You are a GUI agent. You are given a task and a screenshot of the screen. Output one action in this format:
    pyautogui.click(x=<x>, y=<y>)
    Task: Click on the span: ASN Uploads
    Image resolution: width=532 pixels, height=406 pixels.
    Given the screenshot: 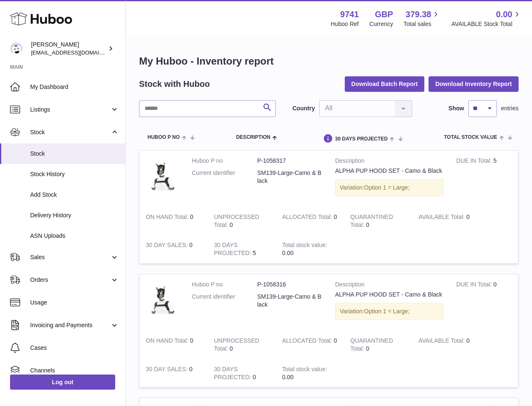 What is the action you would take?
    pyautogui.click(x=75, y=236)
    